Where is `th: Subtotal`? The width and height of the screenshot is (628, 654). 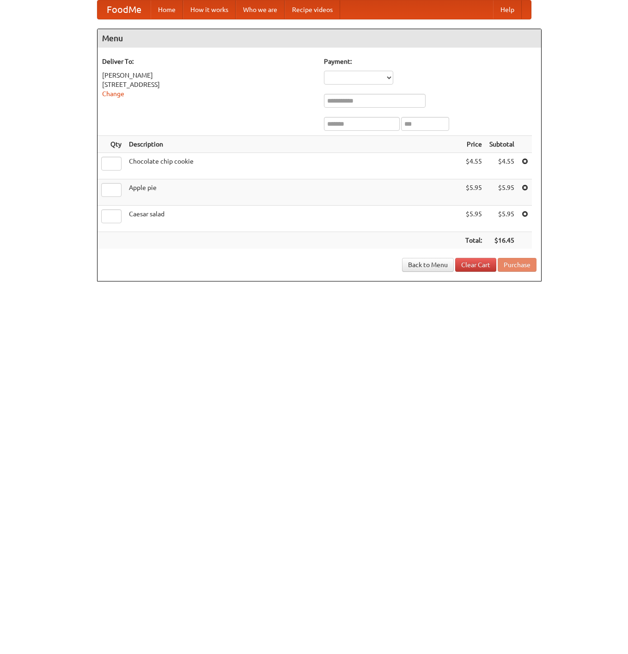
th: Subtotal is located at coordinates (502, 144).